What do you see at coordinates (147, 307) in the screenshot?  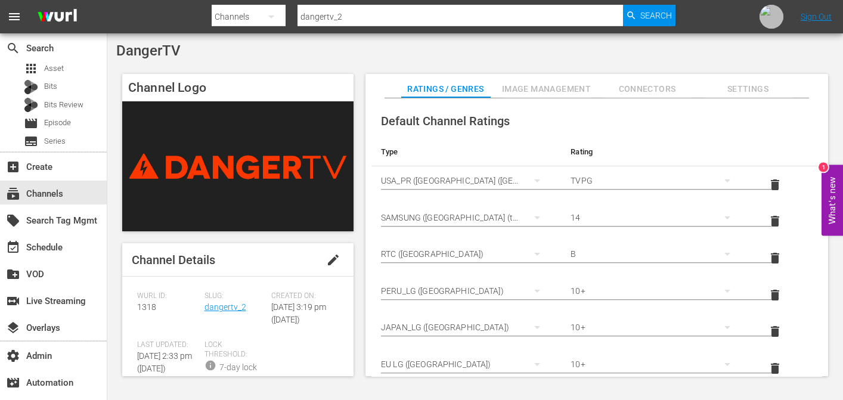 I see `span: 1318` at bounding box center [147, 307].